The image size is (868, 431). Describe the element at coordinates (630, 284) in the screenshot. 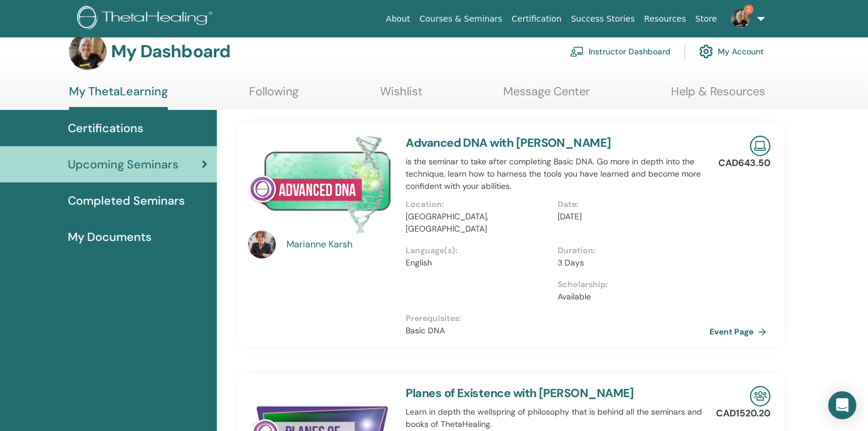

I see `p: Scholarship :` at that location.